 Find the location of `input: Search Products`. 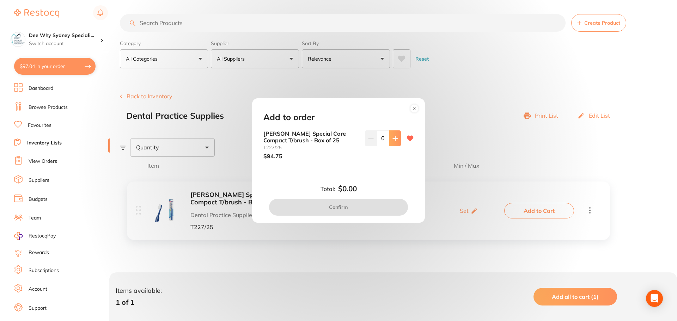

input: Search Products is located at coordinates (343, 23).